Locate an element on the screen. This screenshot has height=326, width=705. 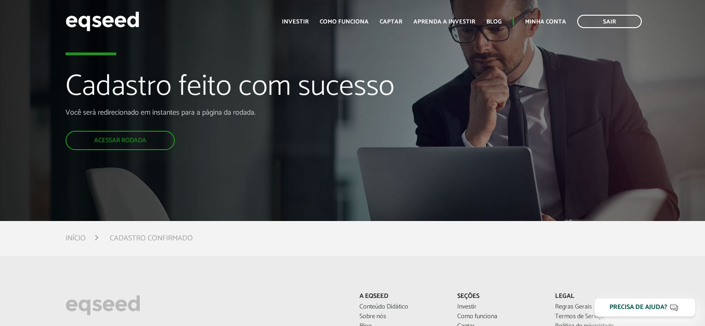
a: Sobre nós is located at coordinates (401, 317).